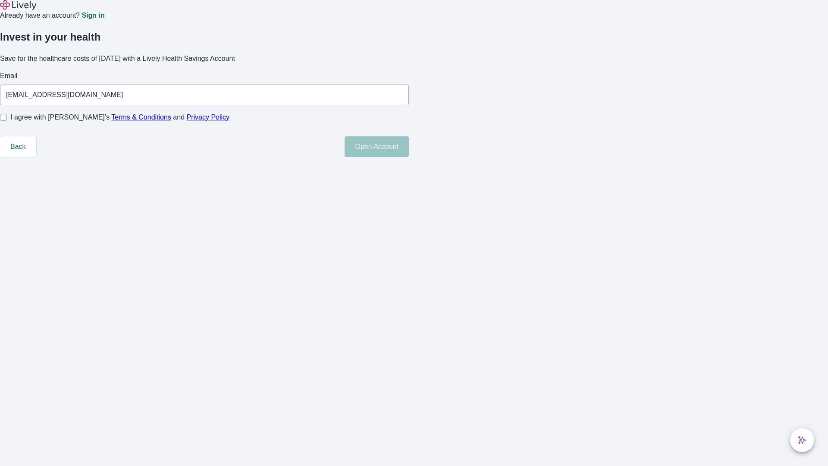 This screenshot has width=828, height=466. Describe the element at coordinates (208, 117) in the screenshot. I see `a: Privacy Policy` at that location.